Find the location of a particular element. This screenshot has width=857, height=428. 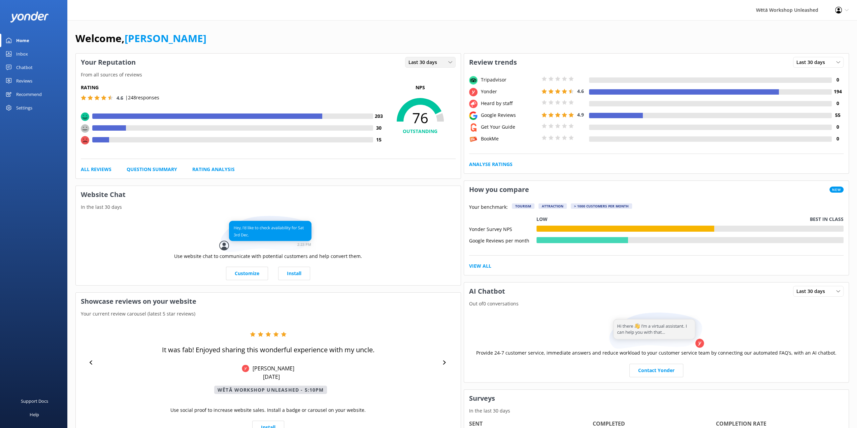

div: Support Docs is located at coordinates (34, 401).